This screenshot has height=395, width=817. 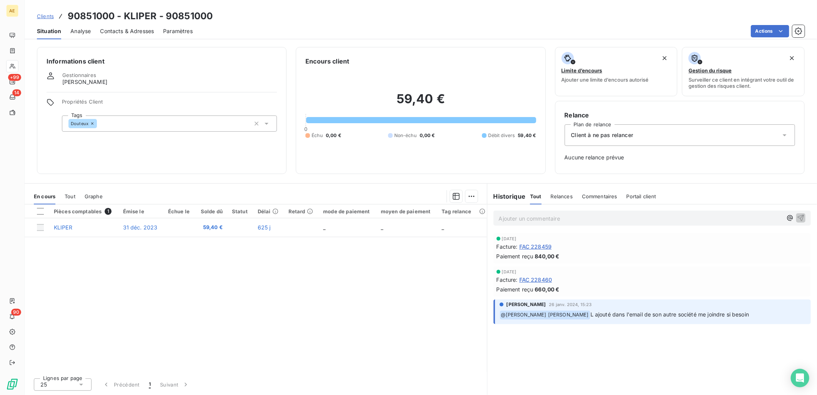 What do you see at coordinates (240, 211) in the screenshot?
I see `div: Statut` at bounding box center [240, 211].